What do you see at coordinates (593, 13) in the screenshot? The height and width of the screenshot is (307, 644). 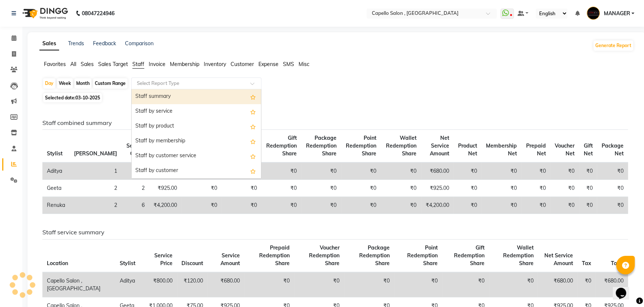 I see `img: MANAGER` at bounding box center [593, 13].